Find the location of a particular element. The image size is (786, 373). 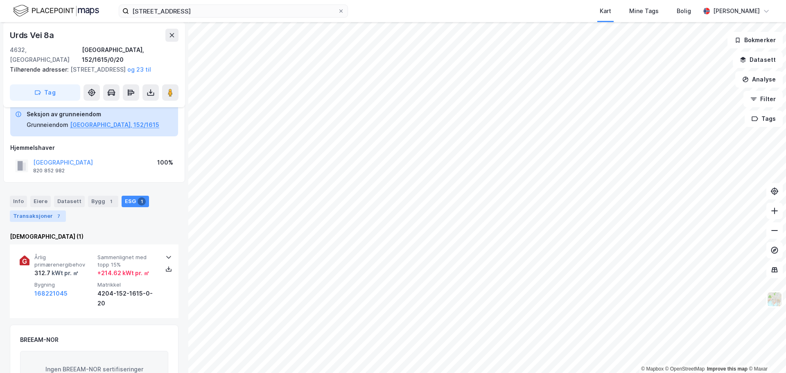

div: 820 852 982 is located at coordinates (49, 171).